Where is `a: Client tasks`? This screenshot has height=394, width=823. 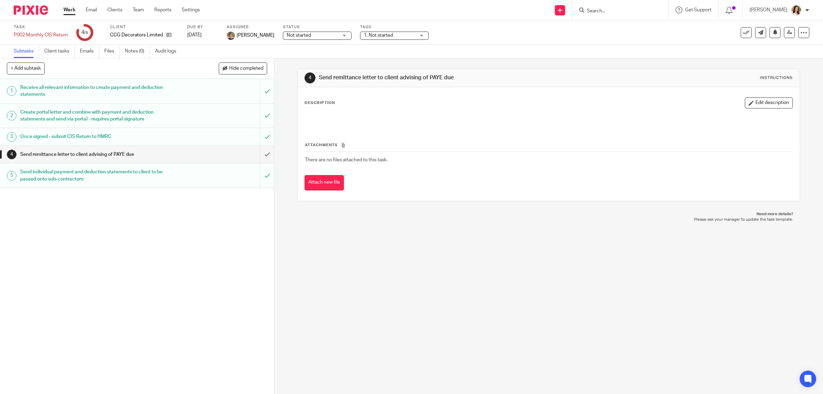 a: Client tasks is located at coordinates (59, 51).